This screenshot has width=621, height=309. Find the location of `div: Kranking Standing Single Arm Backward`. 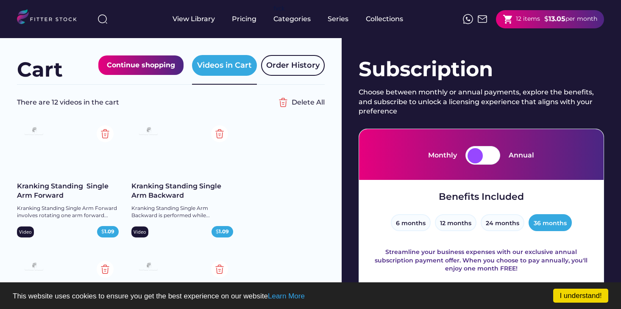

div: Kranking Standing Single Arm Backward is located at coordinates (182, 191).